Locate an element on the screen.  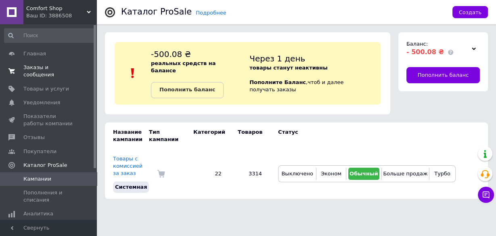
span: Пополнения и списания is located at coordinates (49, 196).